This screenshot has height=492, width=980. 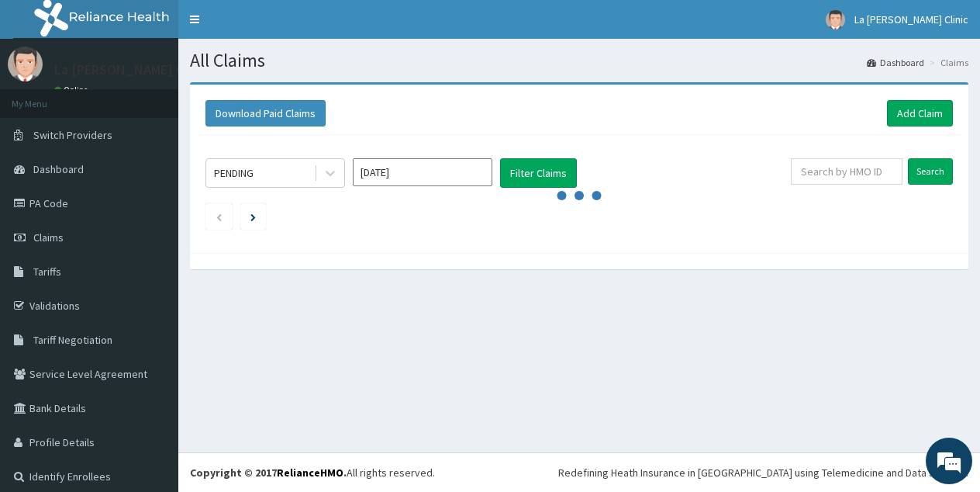 What do you see at coordinates (931, 171) in the screenshot?
I see `input: Search` at bounding box center [931, 171].